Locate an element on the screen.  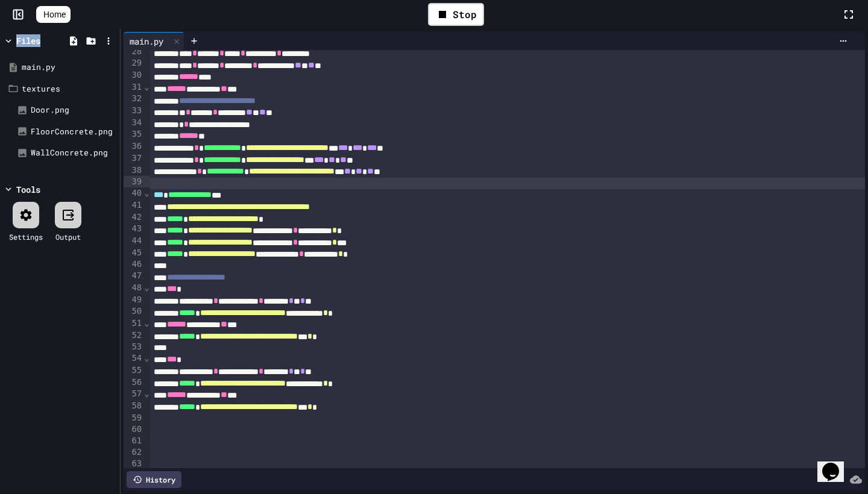
div: 28 is located at coordinates (133, 52).